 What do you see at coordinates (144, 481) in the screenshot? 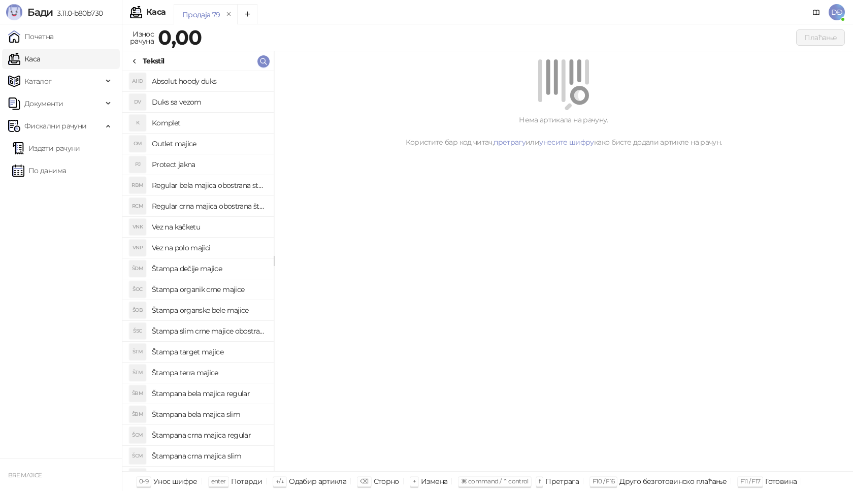
I see `span: 0-9` at bounding box center [144, 481].